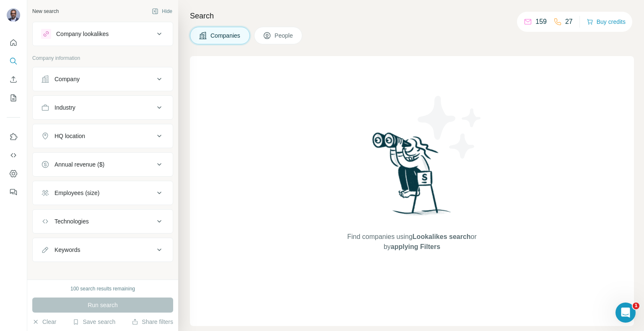 The width and height of the screenshot is (644, 331). What do you see at coordinates (70, 136) in the screenshot?
I see `div: HQ location` at bounding box center [70, 136].